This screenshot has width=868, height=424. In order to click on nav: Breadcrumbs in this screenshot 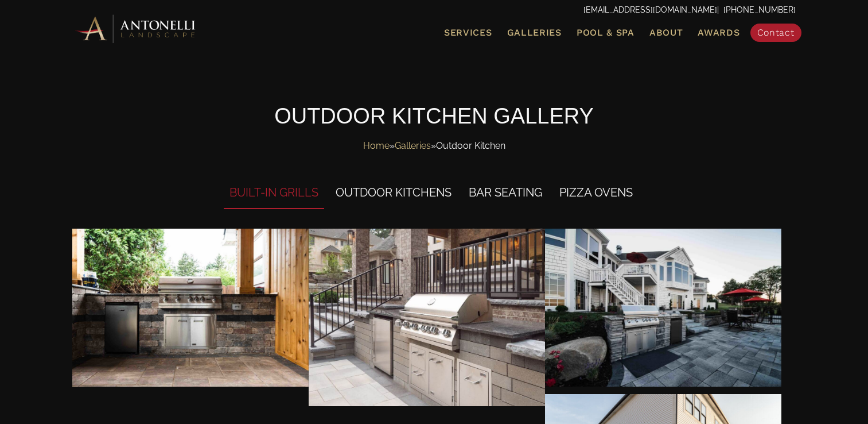, I will do `click(434, 146)`.